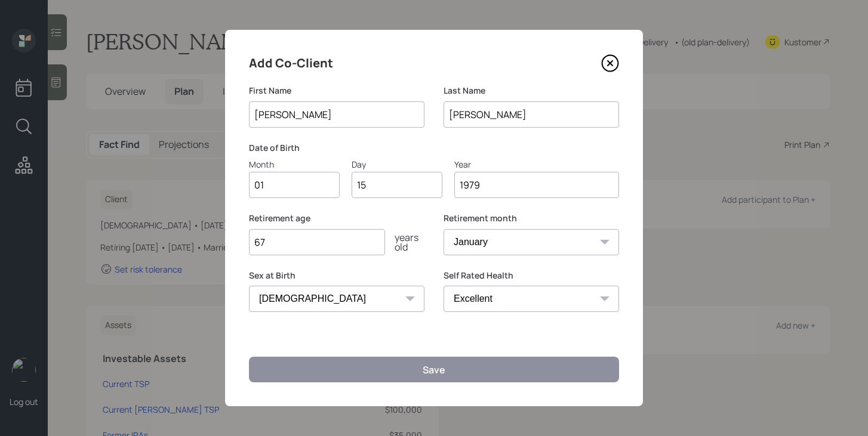  What do you see at coordinates (397, 185) in the screenshot?
I see `input: Day` at bounding box center [397, 185].